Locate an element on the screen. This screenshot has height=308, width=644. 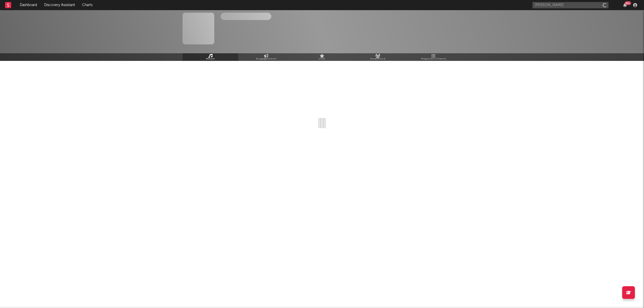
a: Audience is located at coordinates (378, 57).